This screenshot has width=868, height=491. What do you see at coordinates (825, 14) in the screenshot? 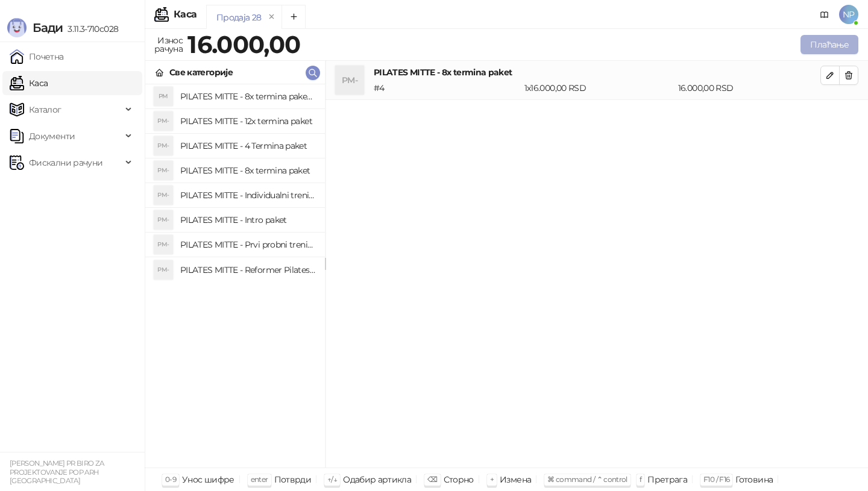
I see `a: Документација` at bounding box center [825, 14].